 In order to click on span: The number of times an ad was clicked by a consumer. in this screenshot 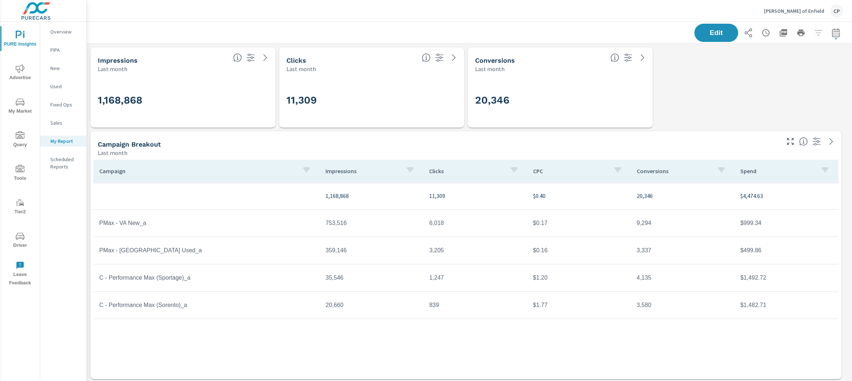, I will do `click(426, 58)`.